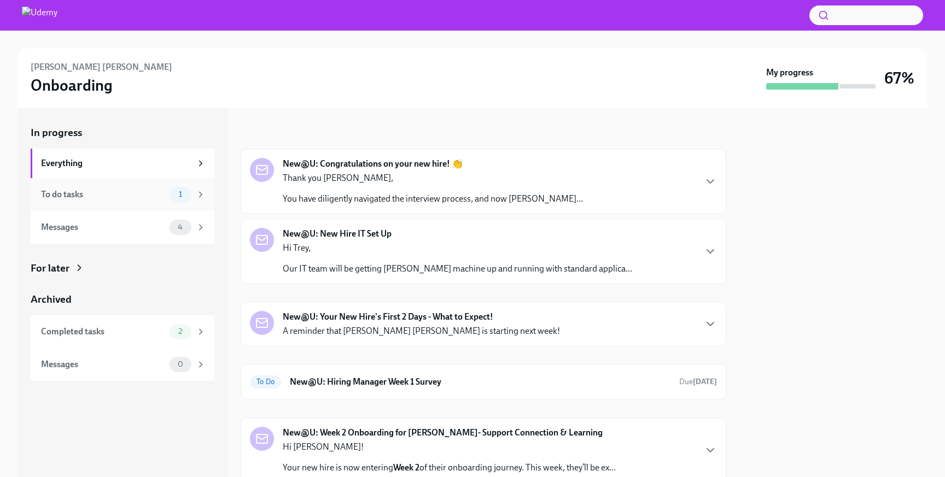  Describe the element at coordinates (180, 227) in the screenshot. I see `span: 4` at that location.